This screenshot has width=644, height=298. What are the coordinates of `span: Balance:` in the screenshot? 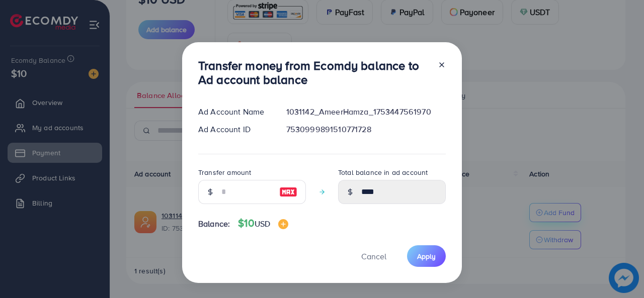 It's located at (214, 224).